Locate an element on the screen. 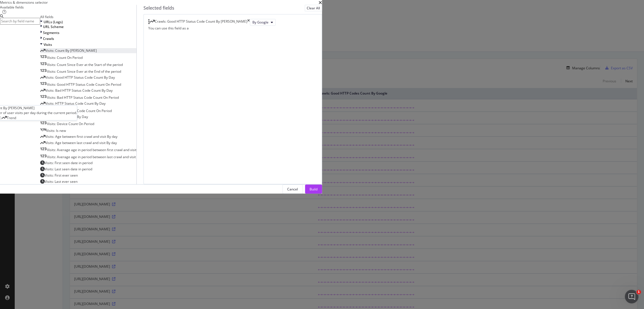  button: Build is located at coordinates (314, 189).